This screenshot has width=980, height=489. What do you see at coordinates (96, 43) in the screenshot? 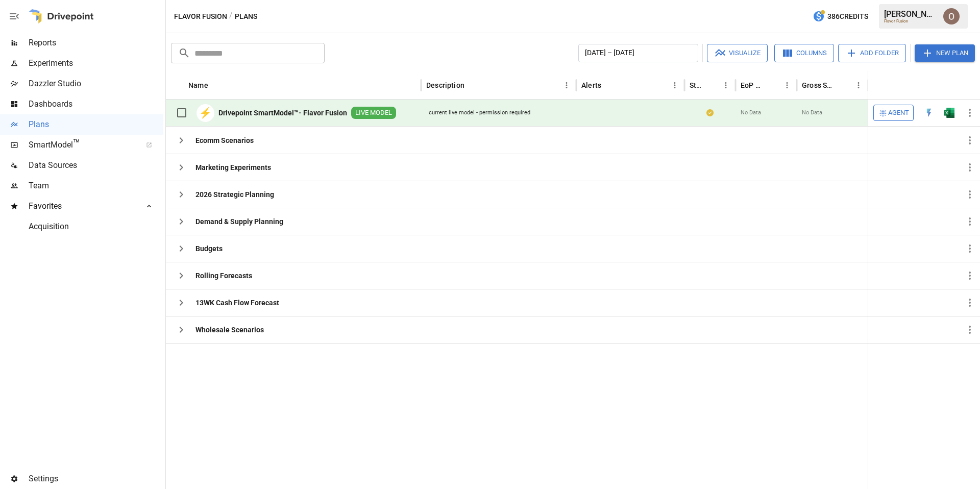
I see `span: Reports` at bounding box center [96, 43].